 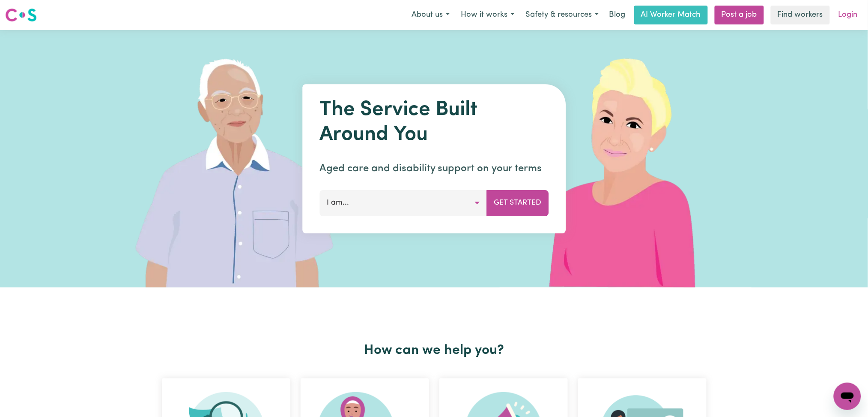 I want to click on a: Login, so click(x=848, y=15).